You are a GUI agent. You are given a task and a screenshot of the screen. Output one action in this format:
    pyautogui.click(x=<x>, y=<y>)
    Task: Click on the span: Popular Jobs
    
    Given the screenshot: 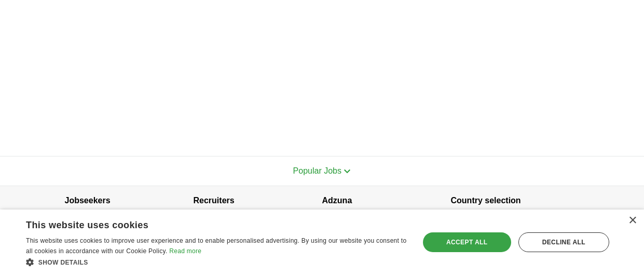 What is the action you would take?
    pyautogui.click(x=317, y=170)
    